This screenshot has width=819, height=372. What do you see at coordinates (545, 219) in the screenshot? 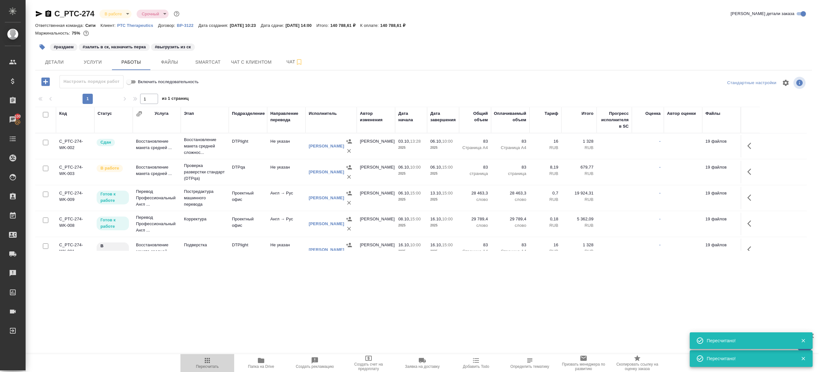
I see `p: 0,18` at bounding box center [545, 219].